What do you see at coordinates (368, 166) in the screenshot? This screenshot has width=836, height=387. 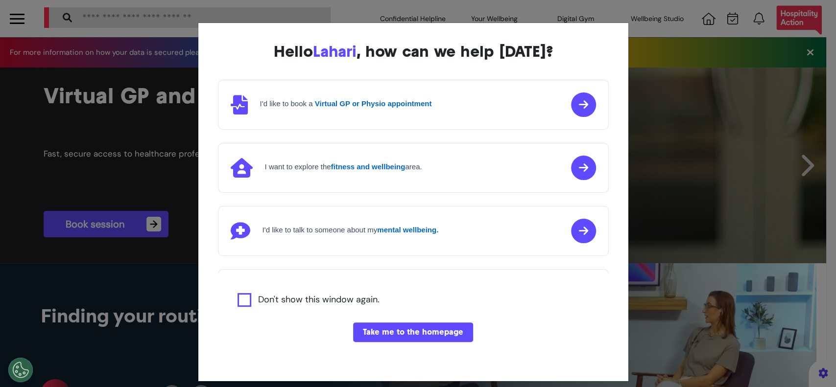 I see `strong: fitness and wellbeing` at bounding box center [368, 166].